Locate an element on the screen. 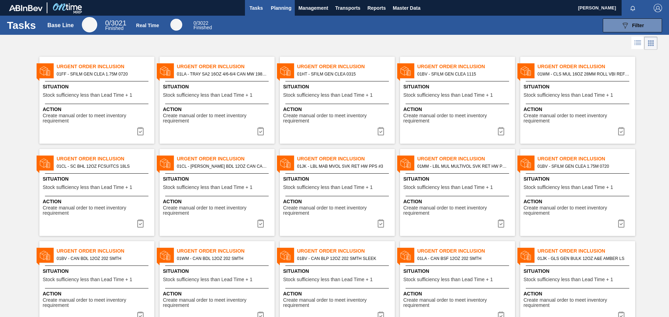  button: Filter is located at coordinates (632, 25).